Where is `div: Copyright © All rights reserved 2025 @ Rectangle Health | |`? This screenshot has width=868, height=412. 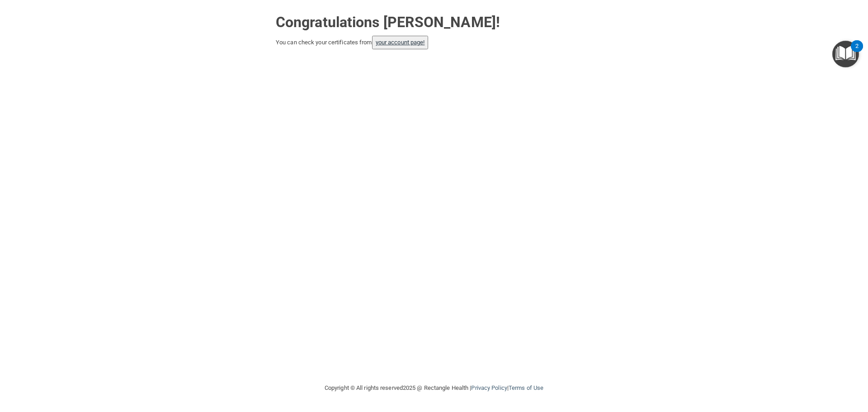
div: Copyright © All rights reserved 2025 @ Rectangle Health | | is located at coordinates (434, 388).